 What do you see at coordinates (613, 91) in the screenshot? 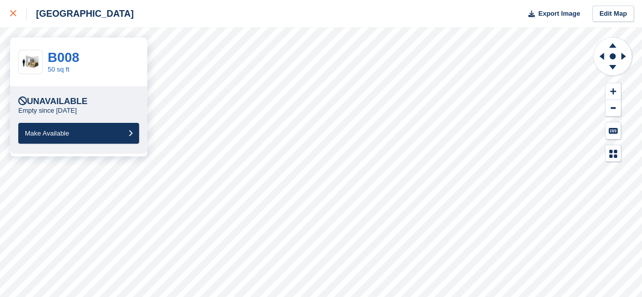
I see `button: Zoom In` at bounding box center [613, 91].